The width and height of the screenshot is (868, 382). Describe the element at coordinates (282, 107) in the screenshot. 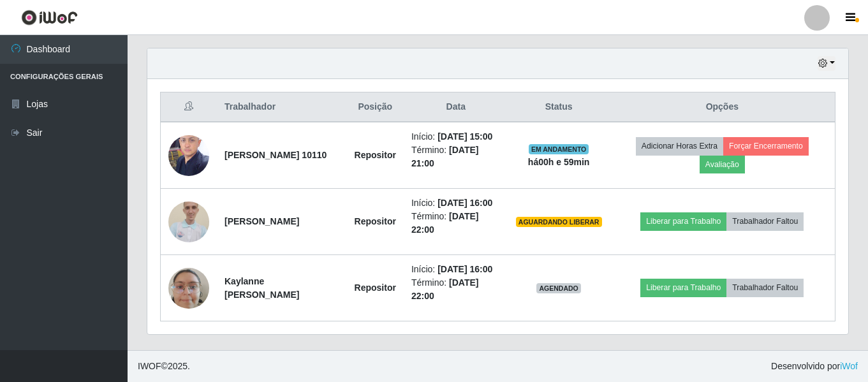

I see `th: Trabalhador` at that location.